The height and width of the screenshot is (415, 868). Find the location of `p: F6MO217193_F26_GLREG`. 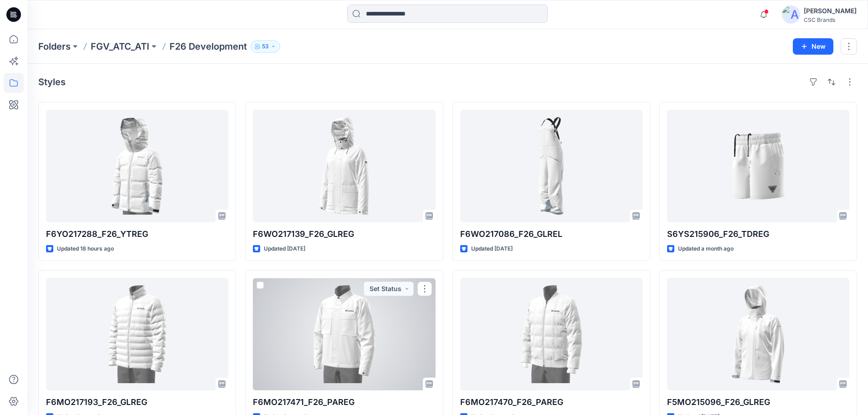

p: F6MO217193_F26_GLREG is located at coordinates (137, 402).